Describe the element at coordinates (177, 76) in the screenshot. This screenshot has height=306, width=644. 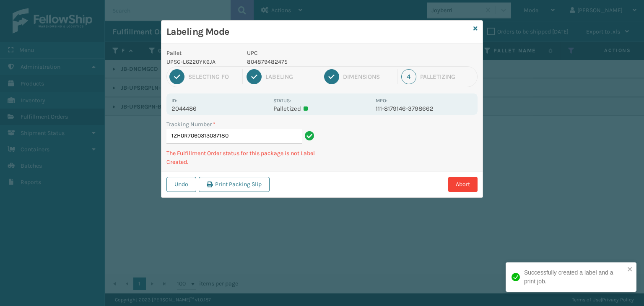
I see `div: 1` at that location.